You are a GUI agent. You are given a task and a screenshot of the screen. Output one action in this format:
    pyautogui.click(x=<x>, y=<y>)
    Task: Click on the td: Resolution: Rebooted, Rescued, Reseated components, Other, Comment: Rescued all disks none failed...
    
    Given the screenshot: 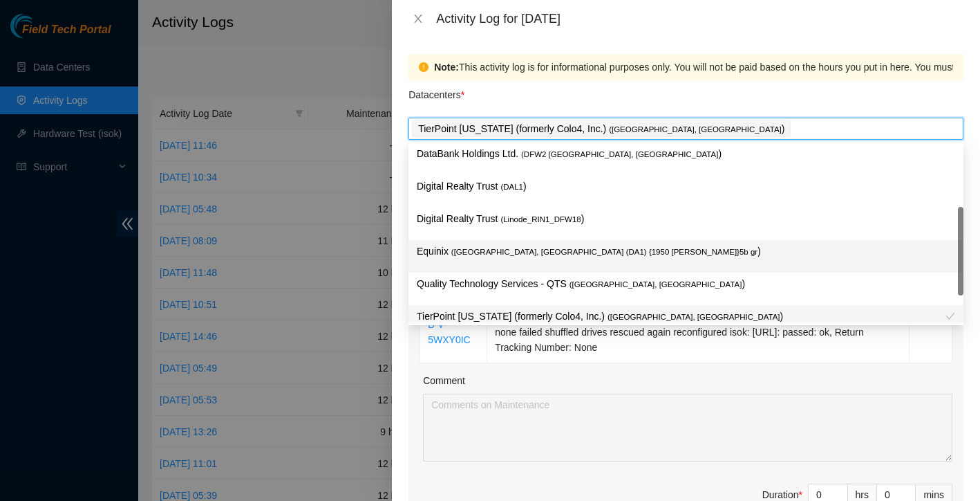 What is the action you would take?
    pyautogui.click(x=698, y=332)
    